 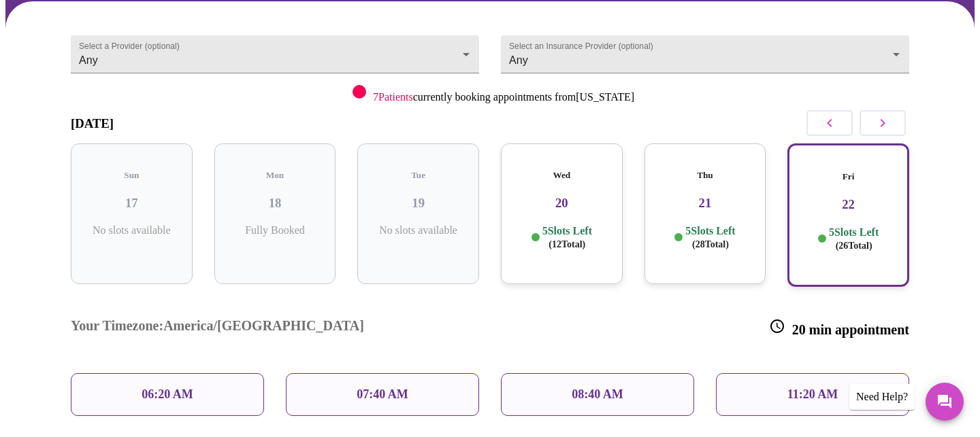 I want to click on p: 11:20 AM, so click(x=812, y=394).